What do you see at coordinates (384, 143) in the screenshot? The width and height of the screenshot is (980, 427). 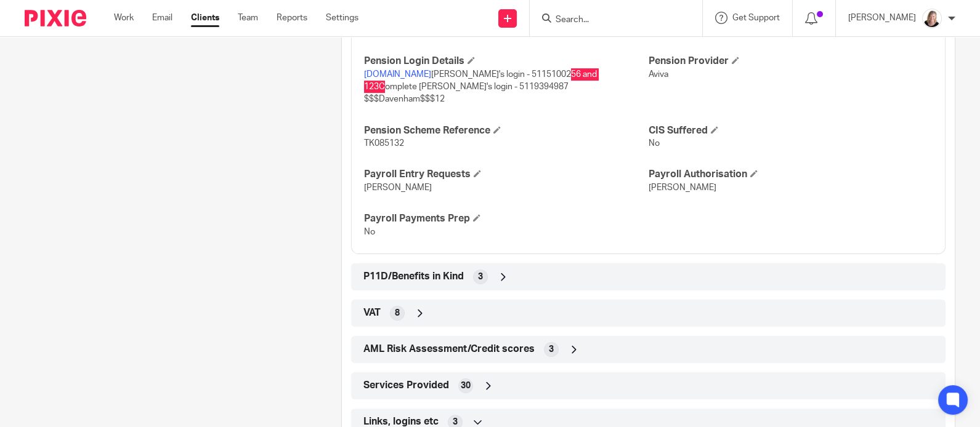 I see `span: TK085132` at bounding box center [384, 143].